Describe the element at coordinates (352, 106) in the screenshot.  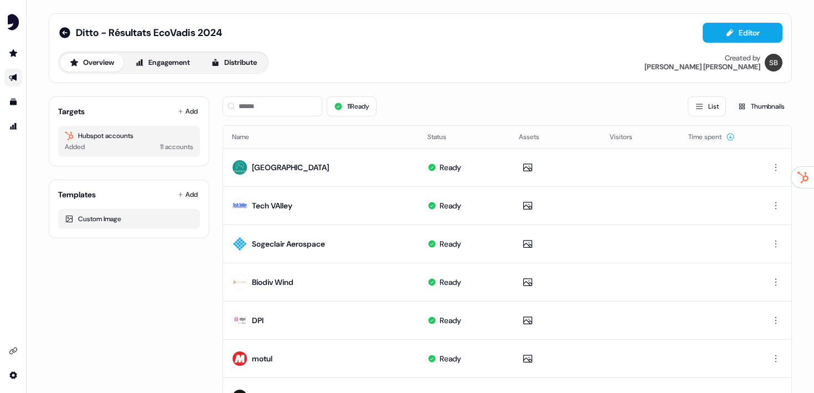
I see `button: 11Ready` at that location.